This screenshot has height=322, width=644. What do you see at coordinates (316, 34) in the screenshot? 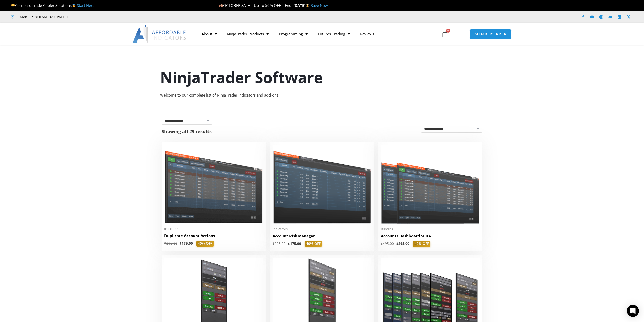
I see `nav: Menu` at bounding box center [316, 34].